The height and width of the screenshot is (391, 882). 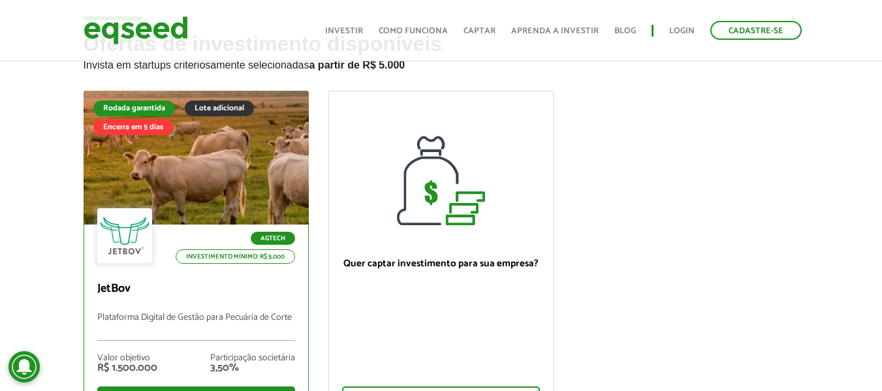 What do you see at coordinates (625, 31) in the screenshot?
I see `a: Blog` at bounding box center [625, 31].